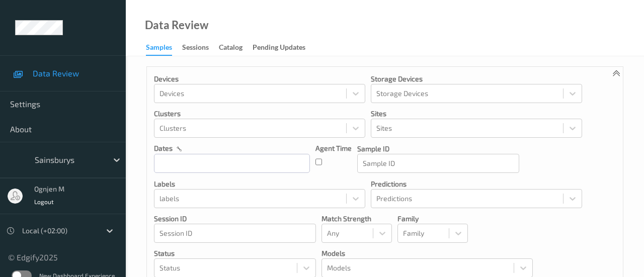 This screenshot has height=277, width=644. What do you see at coordinates (159, 49) in the screenshot?
I see `div: Samples` at bounding box center [159, 49].